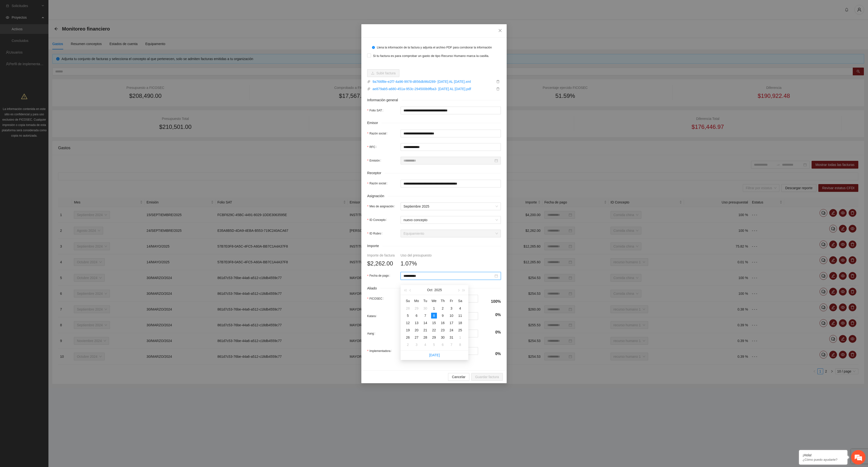  Describe the element at coordinates (452, 301) in the screenshot. I see `th: Fr` at that location.